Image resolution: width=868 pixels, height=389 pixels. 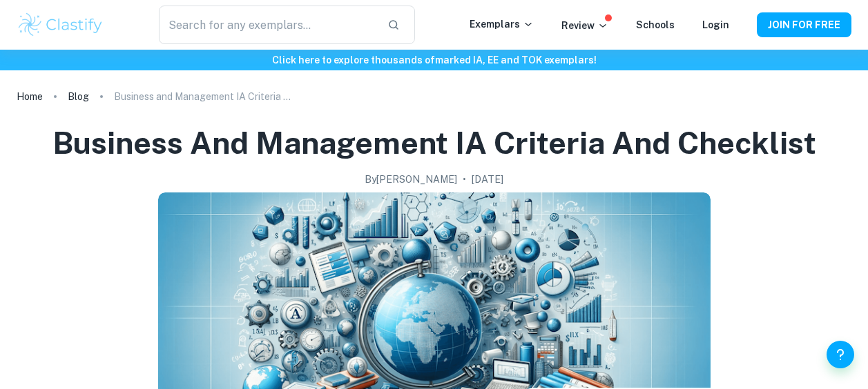 I want to click on h6: Click here to explore thousands of marked IA, EE and TOK exemplars !, so click(x=434, y=60).